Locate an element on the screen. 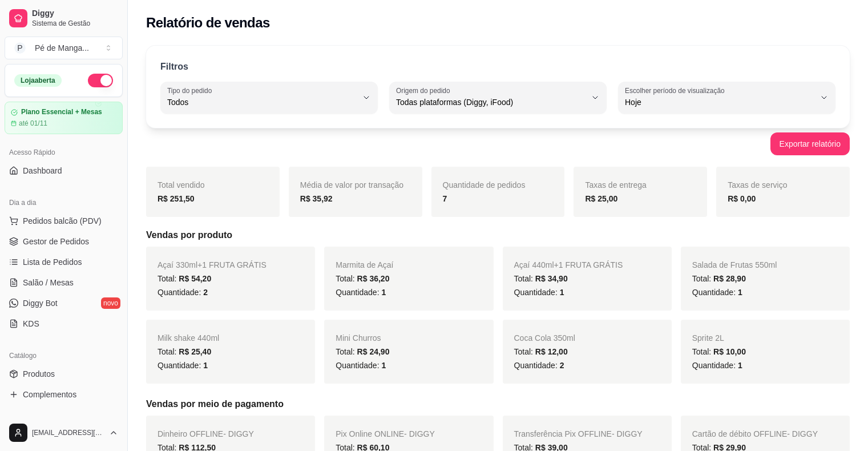  span: Marmita de Açaí is located at coordinates (364, 265).